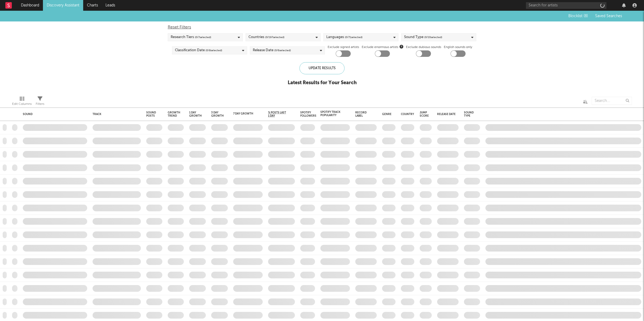 The width and height of the screenshot is (644, 321). Describe the element at coordinates (424, 114) in the screenshot. I see `div: Jump Score` at that location.